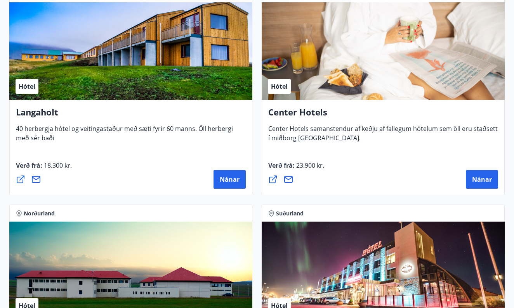  What do you see at coordinates (39, 214) in the screenshot?
I see `span: Norðurland` at bounding box center [39, 214].